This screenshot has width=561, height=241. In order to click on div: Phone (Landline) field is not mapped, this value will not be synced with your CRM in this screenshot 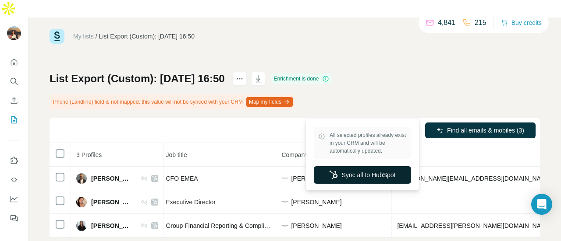, I will do `click(172, 102)`.